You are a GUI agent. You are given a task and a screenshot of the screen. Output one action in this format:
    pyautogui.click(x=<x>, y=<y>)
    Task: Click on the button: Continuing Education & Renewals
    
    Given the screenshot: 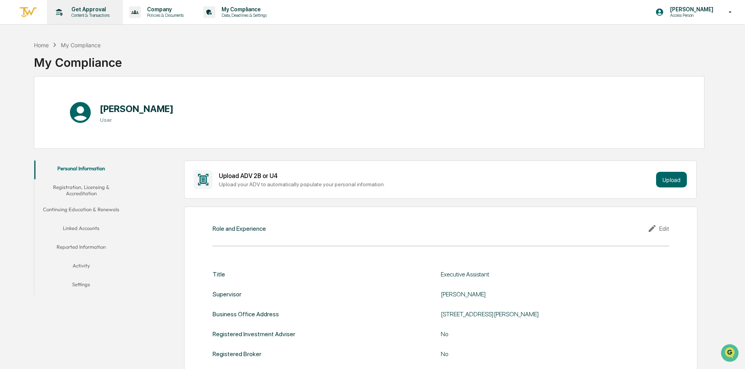 What is the action you would take?
    pyautogui.click(x=81, y=211)
    